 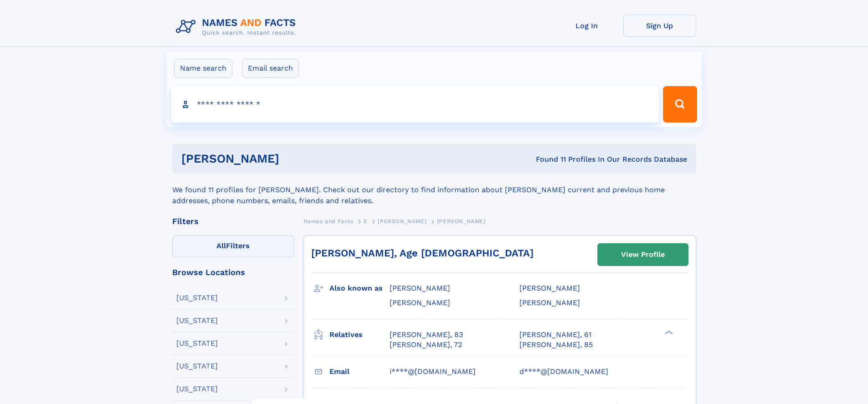 I want to click on div: Browse Locations, so click(x=234, y=272).